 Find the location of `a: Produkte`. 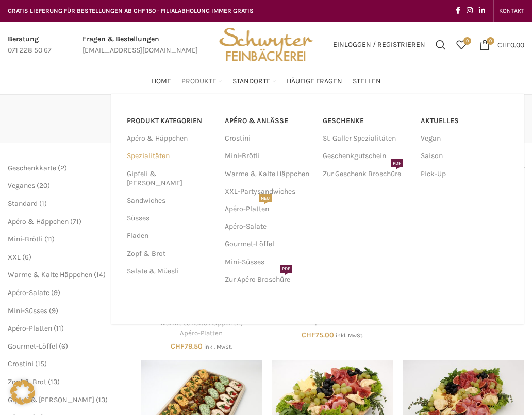

a: Produkte is located at coordinates (202, 81).